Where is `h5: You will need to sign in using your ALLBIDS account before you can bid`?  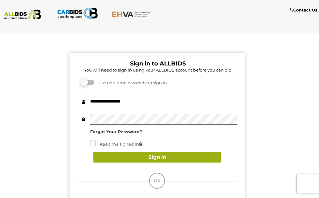 h5: You will need to sign in using your ALLBIDS account before you can bid is located at coordinates (158, 70).